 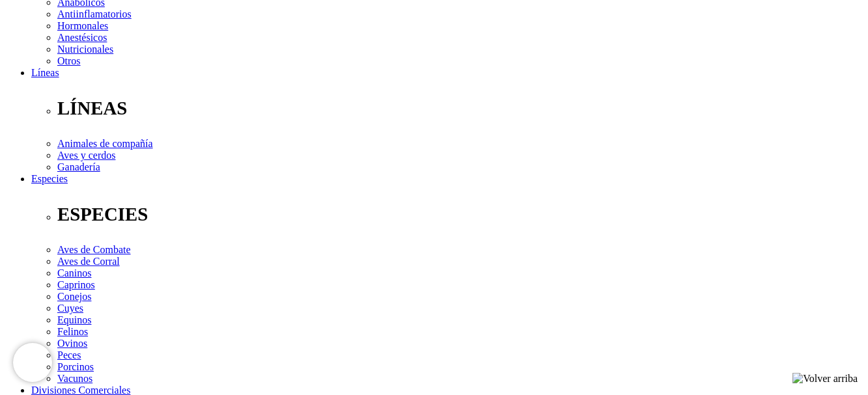 I want to click on a: Animales de compañía, so click(x=105, y=144).